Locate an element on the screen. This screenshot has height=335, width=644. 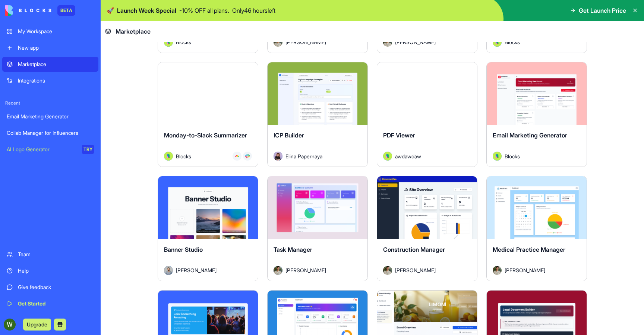
span: Recent is located at coordinates (50, 103).